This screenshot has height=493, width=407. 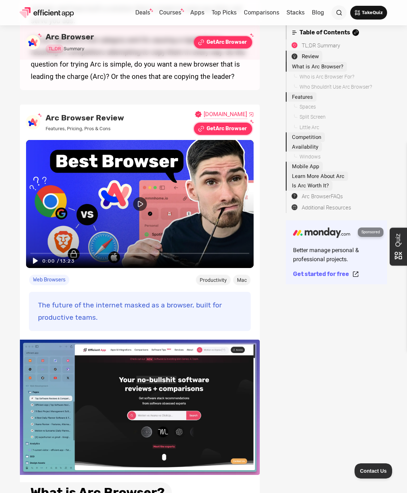 I want to click on a: Productivity, so click(x=213, y=280).